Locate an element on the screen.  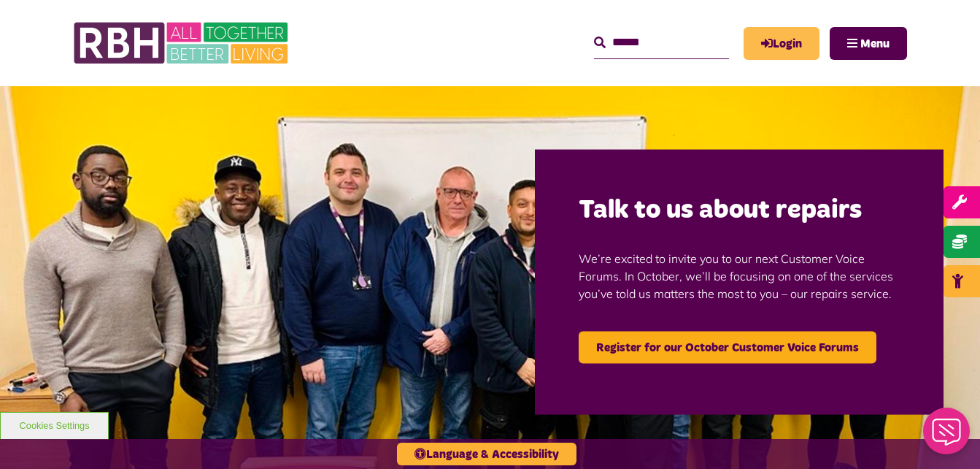
span: Menu is located at coordinates (875, 44).